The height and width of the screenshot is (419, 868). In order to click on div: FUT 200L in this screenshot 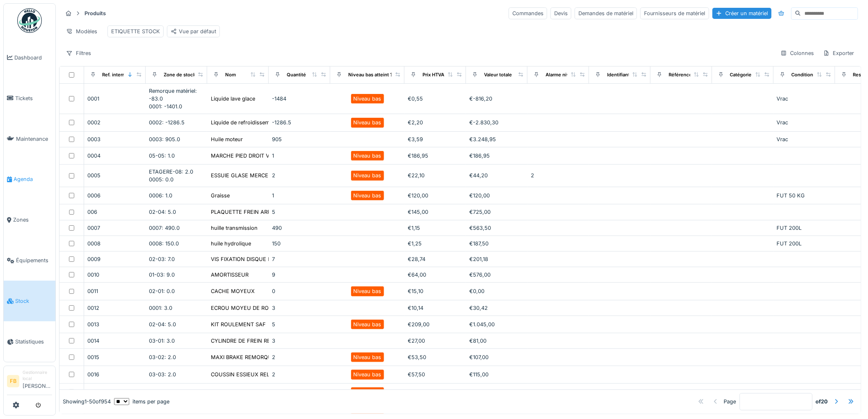, I will do `click(805, 243)`.